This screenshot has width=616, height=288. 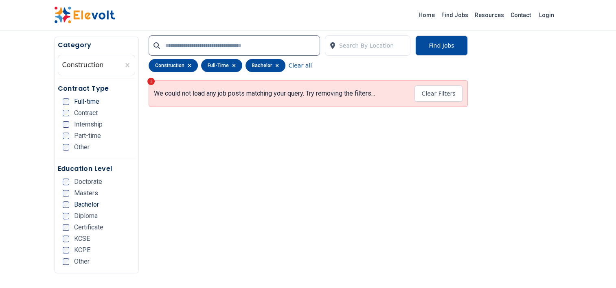 What do you see at coordinates (427, 15) in the screenshot?
I see `a: Home` at bounding box center [427, 15].